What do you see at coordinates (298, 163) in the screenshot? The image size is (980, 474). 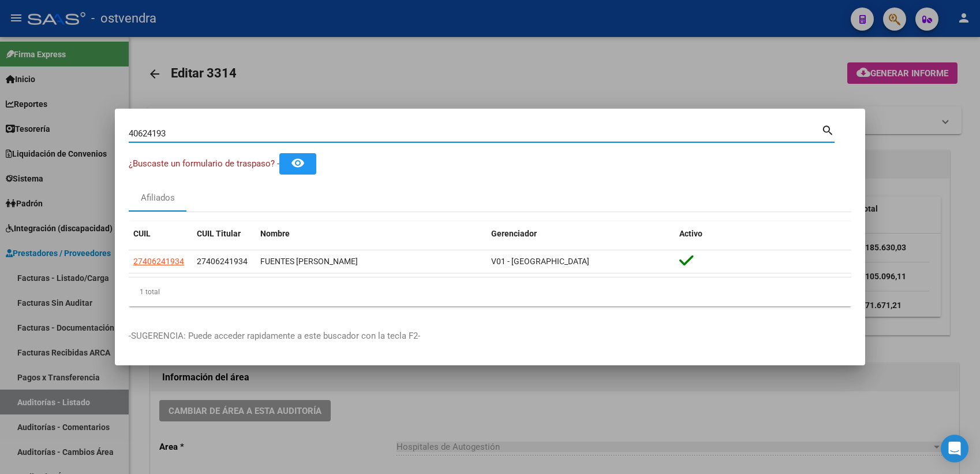 I see `mat-icon: remove_red_eye` at bounding box center [298, 163].